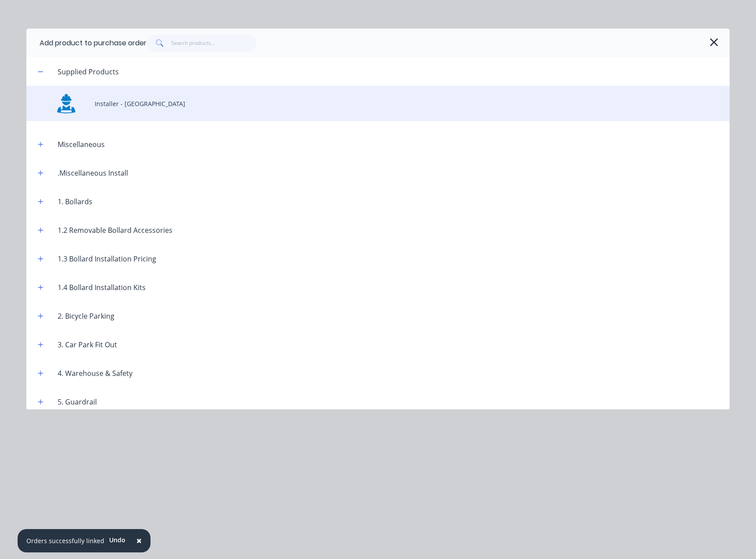  Describe the element at coordinates (77, 402) in the screenshot. I see `div: 5. Guardrail` at that location.